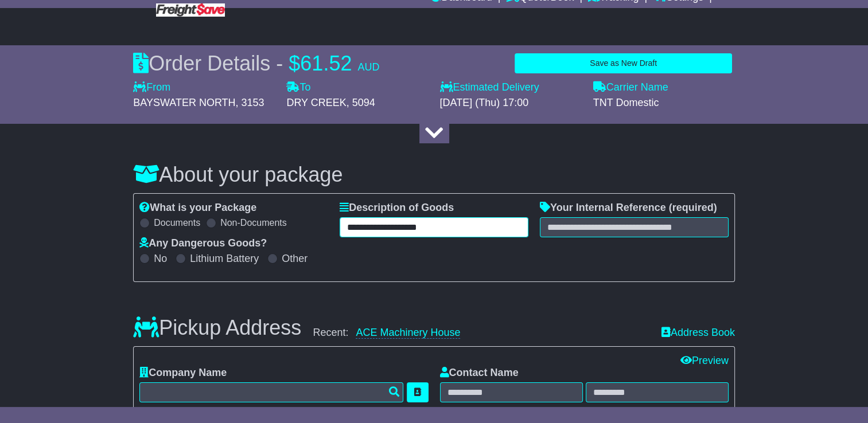 The height and width of the screenshot is (423, 868). I want to click on label: Documents, so click(177, 223).